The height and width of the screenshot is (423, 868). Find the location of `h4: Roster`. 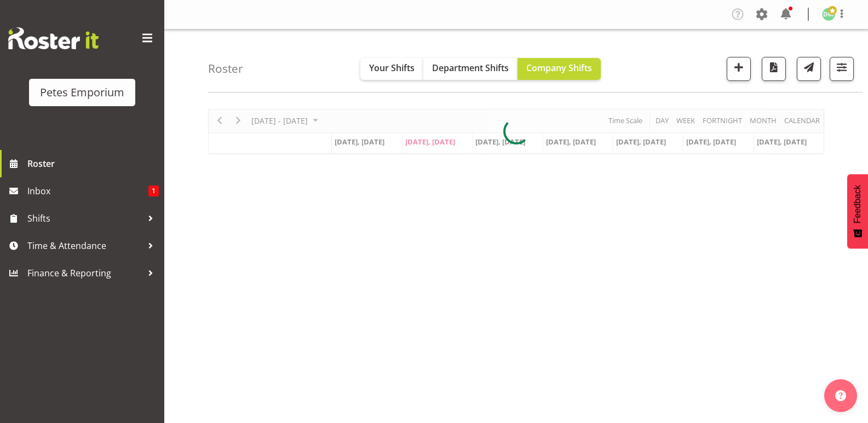

h4: Roster is located at coordinates (225, 69).